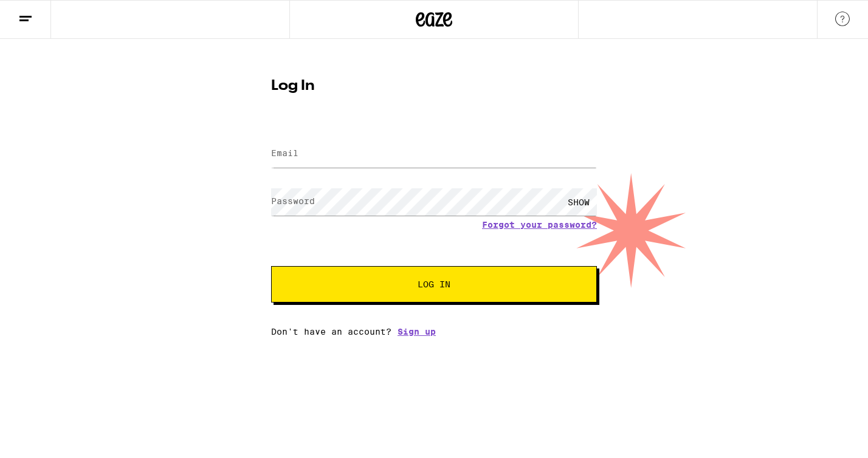  What do you see at coordinates (293, 201) in the screenshot?
I see `label: Password` at bounding box center [293, 201].